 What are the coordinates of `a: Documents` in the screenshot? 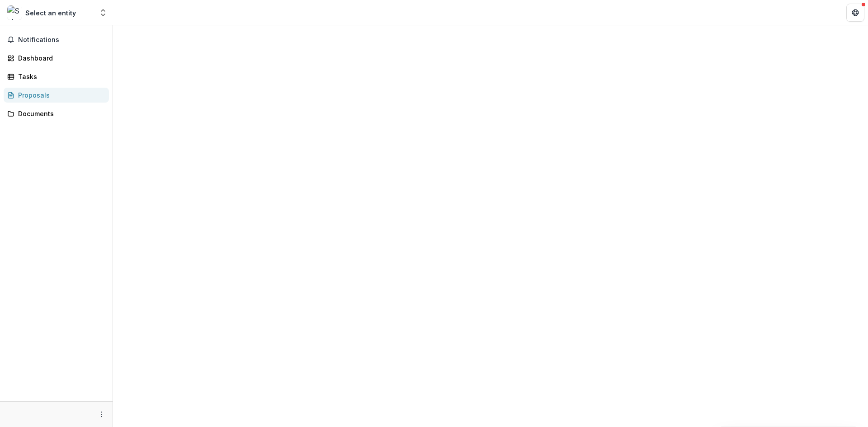 It's located at (56, 114).